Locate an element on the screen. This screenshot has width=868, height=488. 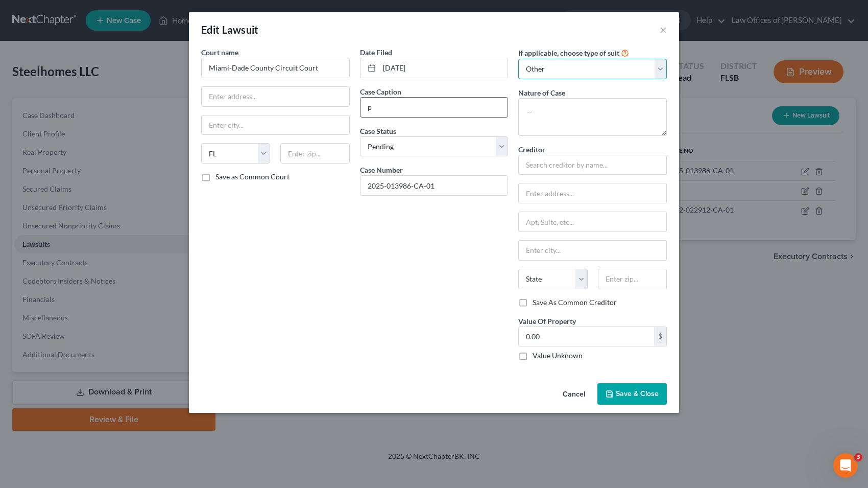
label: If applicable, choose type of suit is located at coordinates (569, 53).